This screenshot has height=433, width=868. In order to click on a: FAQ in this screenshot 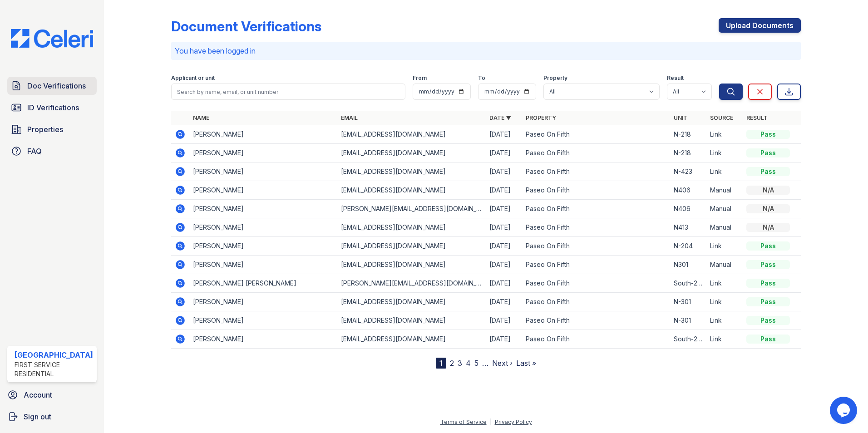, I will do `click(52, 151)`.